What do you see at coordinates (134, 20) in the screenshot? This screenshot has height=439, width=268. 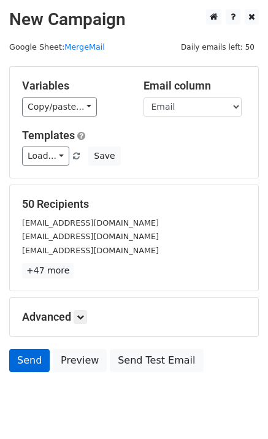 I see `h2: New Campaign` at bounding box center [134, 20].